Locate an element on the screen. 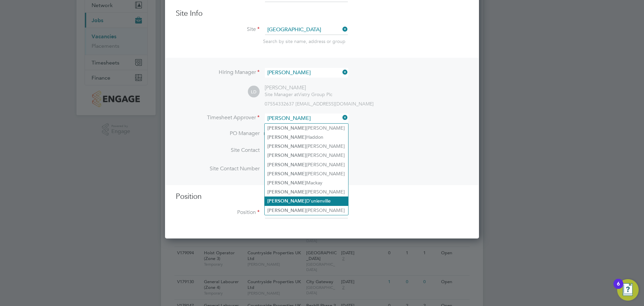 Image resolution: width=644 pixels, height=306 pixels. label: Site is located at coordinates (218, 29).